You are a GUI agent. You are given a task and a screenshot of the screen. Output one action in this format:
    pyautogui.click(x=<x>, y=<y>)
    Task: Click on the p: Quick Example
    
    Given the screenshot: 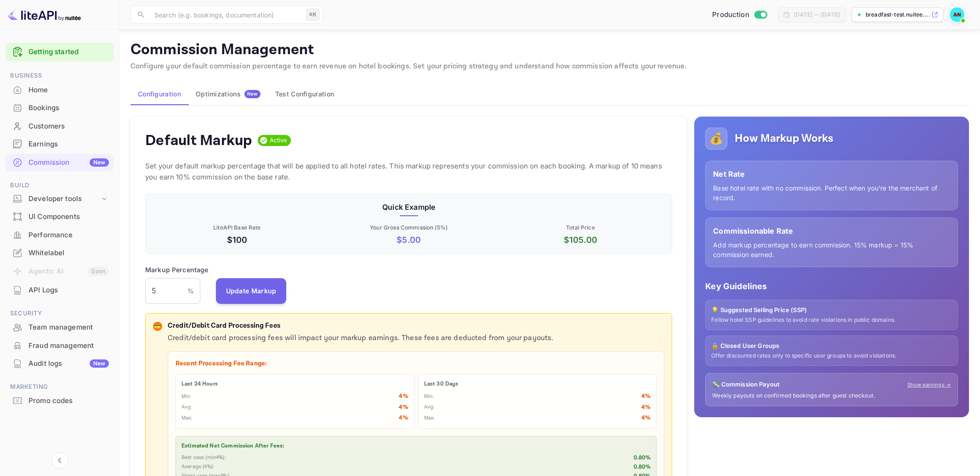 What is the action you would take?
    pyautogui.click(x=408, y=207)
    